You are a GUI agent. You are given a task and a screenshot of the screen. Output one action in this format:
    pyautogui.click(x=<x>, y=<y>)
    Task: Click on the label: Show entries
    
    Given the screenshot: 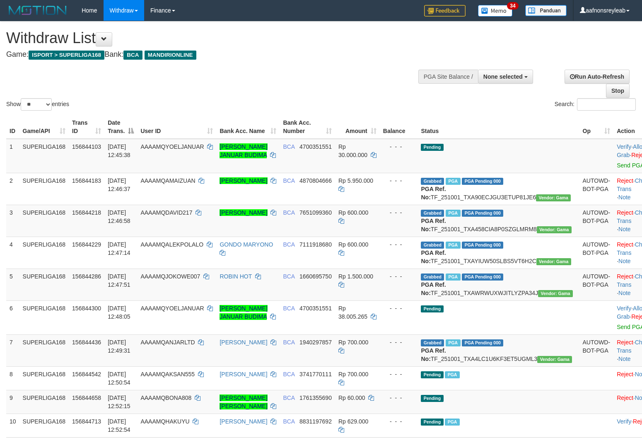 What is the action you would take?
    pyautogui.click(x=38, y=104)
    